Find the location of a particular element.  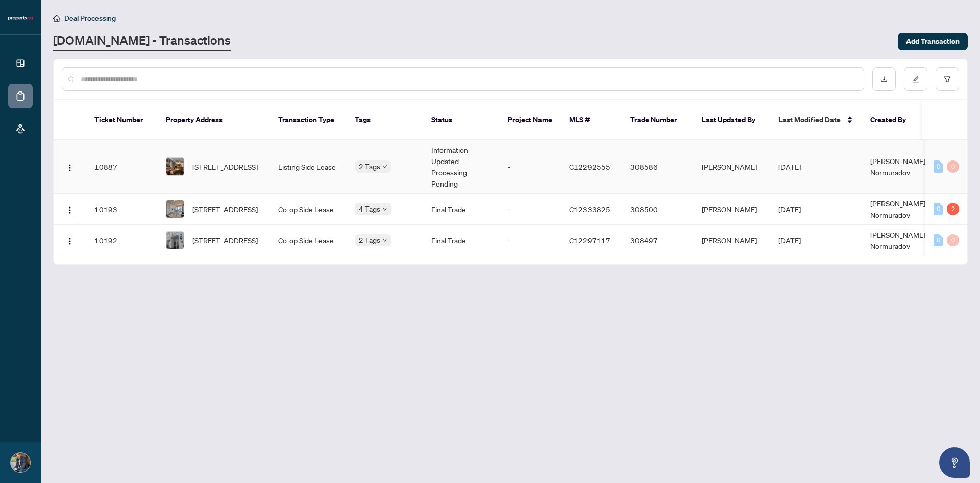

span: edit is located at coordinates (916, 79).